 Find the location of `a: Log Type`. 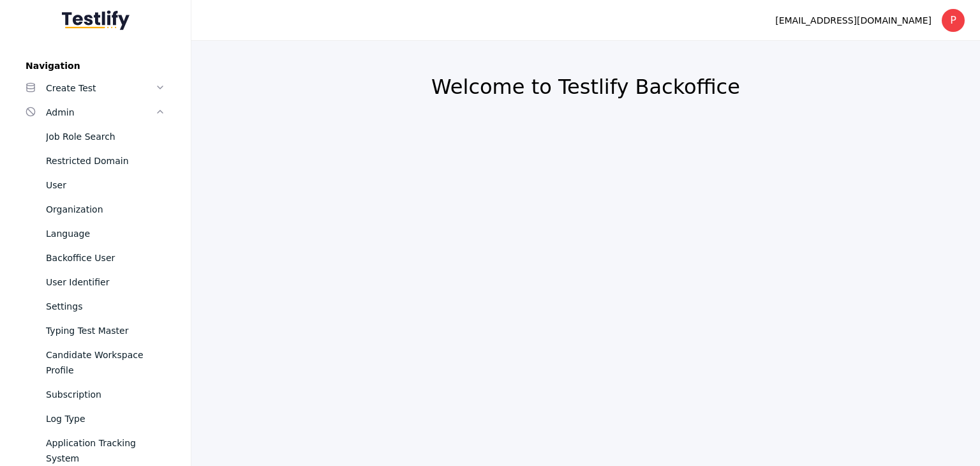

a: Log Type is located at coordinates (95, 418).